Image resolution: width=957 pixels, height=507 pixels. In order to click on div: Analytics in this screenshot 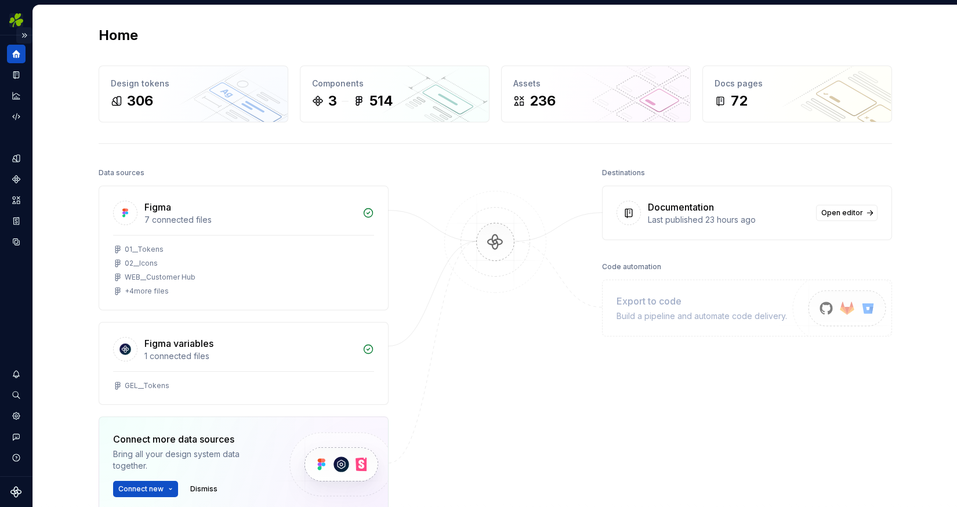, I will do `click(16, 96)`.